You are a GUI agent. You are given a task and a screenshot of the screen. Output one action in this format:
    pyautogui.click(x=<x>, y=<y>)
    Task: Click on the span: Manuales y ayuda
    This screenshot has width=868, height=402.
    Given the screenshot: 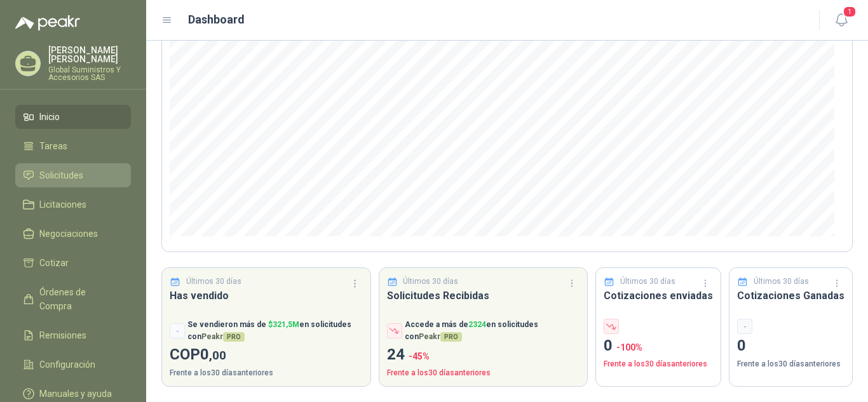 What is the action you would take?
    pyautogui.click(x=76, y=394)
    